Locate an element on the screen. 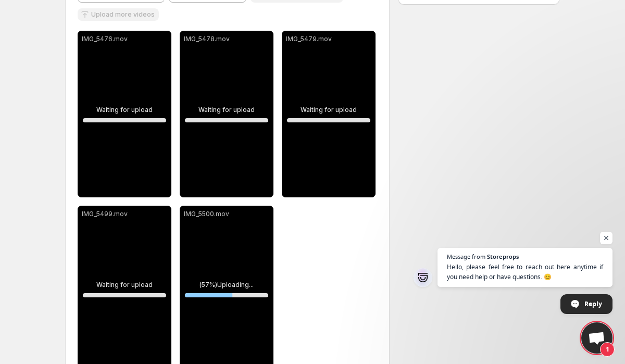 Image resolution: width=625 pixels, height=364 pixels. p: IMG_5479.mov is located at coordinates (328, 39).